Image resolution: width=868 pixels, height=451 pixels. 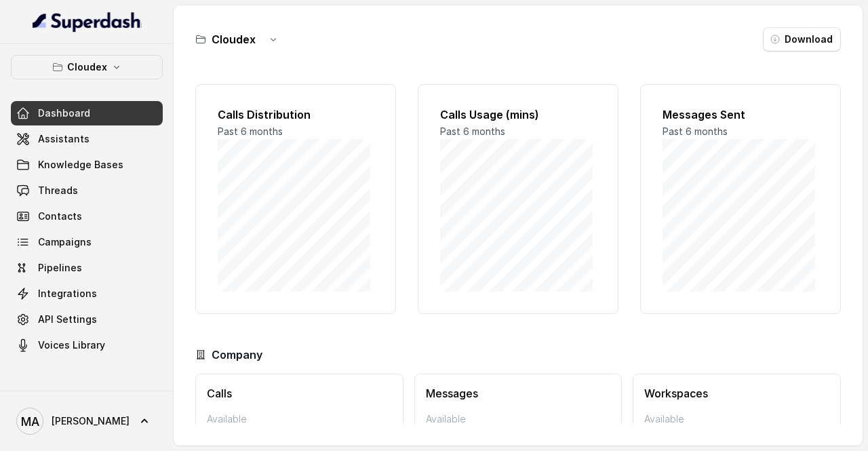 I want to click on a: Pipelines, so click(x=87, y=268).